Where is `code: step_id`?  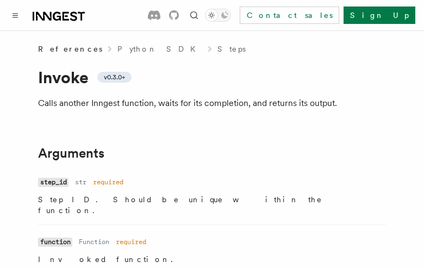 code: step_id is located at coordinates (53, 182).